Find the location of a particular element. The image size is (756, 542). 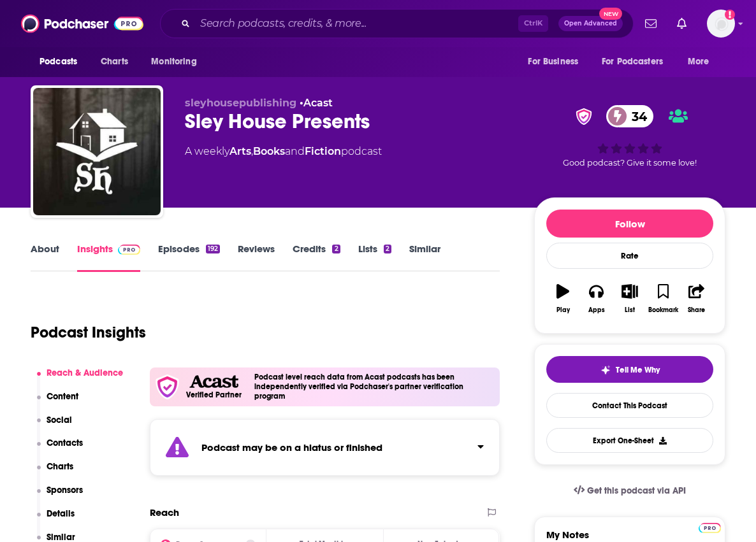

button: Details is located at coordinates (56, 520).